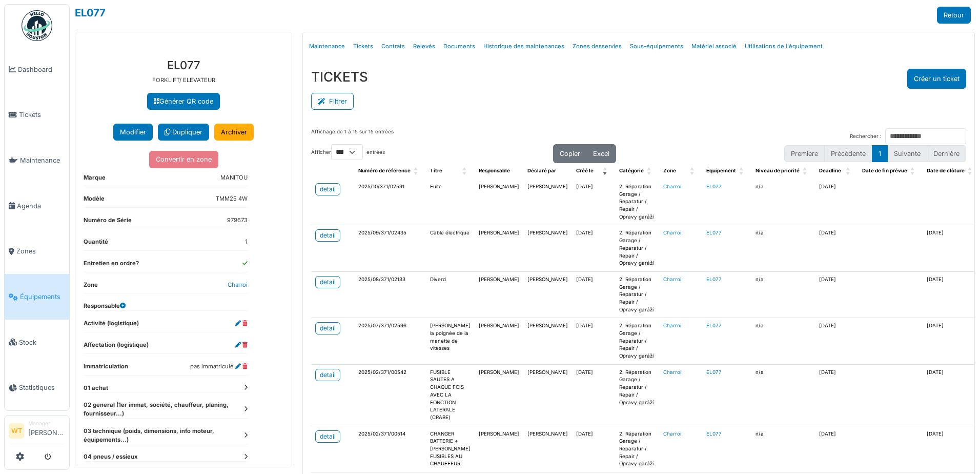  What do you see at coordinates (347, 152) in the screenshot?
I see `select: Afficherentrées` at bounding box center [347, 152].